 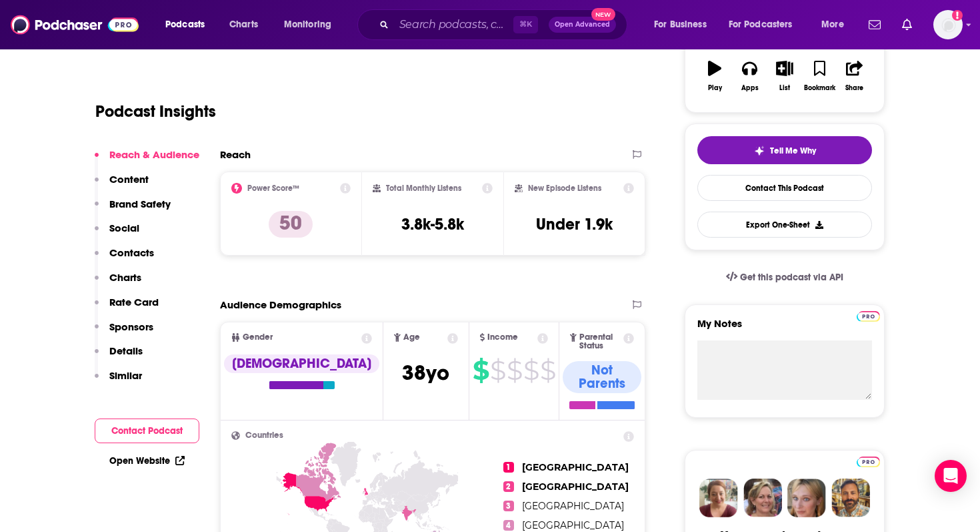 What do you see at coordinates (119, 357) in the screenshot?
I see `button: Details` at bounding box center [119, 357].